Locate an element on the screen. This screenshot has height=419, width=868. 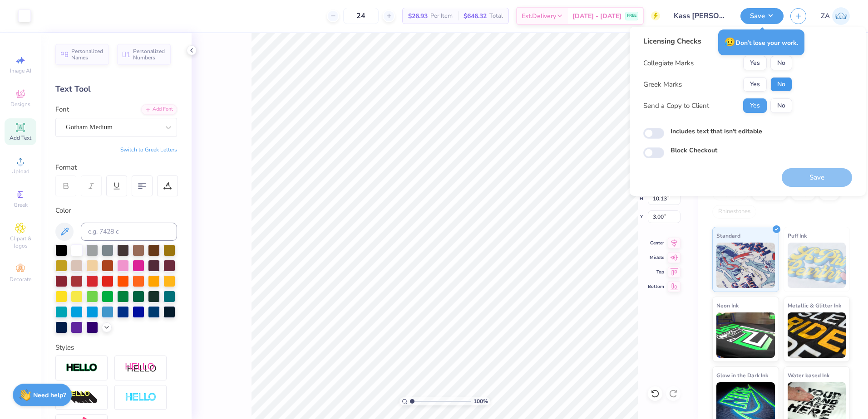
span: Standard is located at coordinates (728, 235).